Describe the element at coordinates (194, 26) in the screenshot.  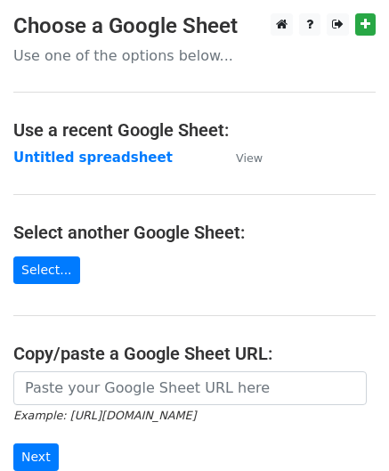
I see `h3: Choose a Google Sheet` at that location.